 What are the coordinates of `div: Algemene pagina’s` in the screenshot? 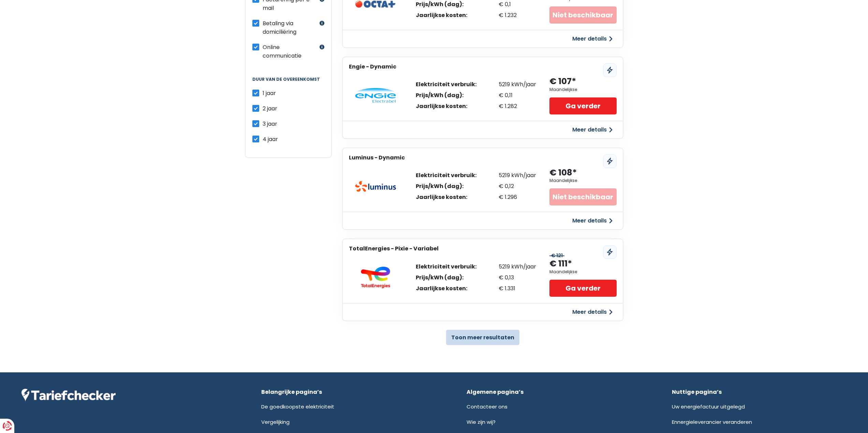 It's located at (554, 392).